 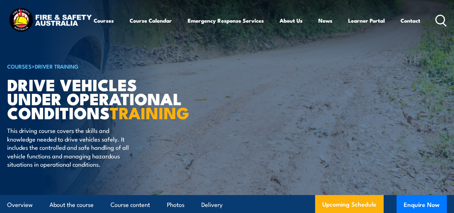 What do you see at coordinates (57, 66) in the screenshot?
I see `a: Driver Training` at bounding box center [57, 66].